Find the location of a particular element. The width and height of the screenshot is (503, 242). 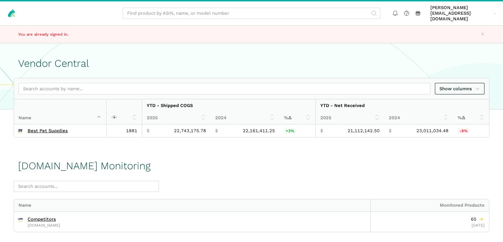

strong: YTD - Shipped COGS is located at coordinates (170, 105).